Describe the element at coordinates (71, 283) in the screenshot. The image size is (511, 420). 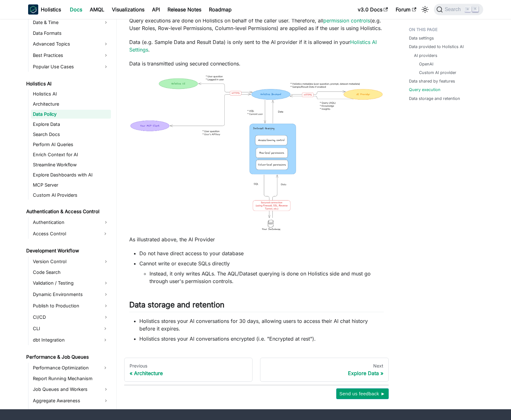
I see `a: Validation / Testing` at that location.